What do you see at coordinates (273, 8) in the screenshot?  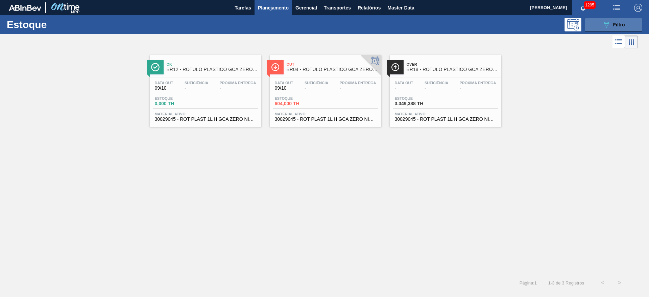 I see `span: Planejamento` at bounding box center [273, 8].